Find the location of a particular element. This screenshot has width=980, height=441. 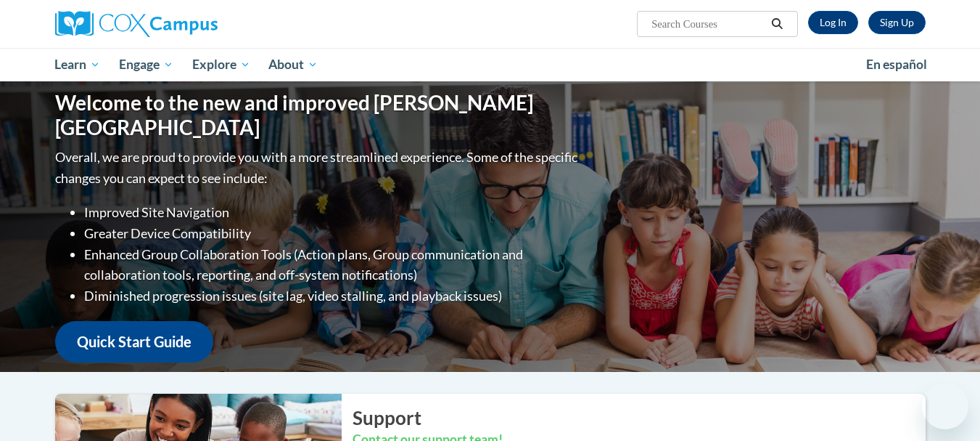

li: Greater Device Compatibility is located at coordinates (332, 233).